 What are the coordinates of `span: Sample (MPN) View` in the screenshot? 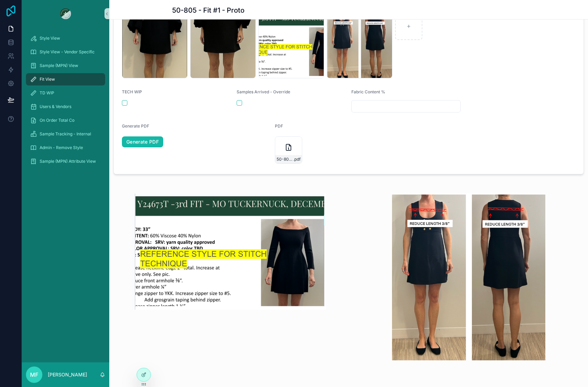 It's located at (59, 66).